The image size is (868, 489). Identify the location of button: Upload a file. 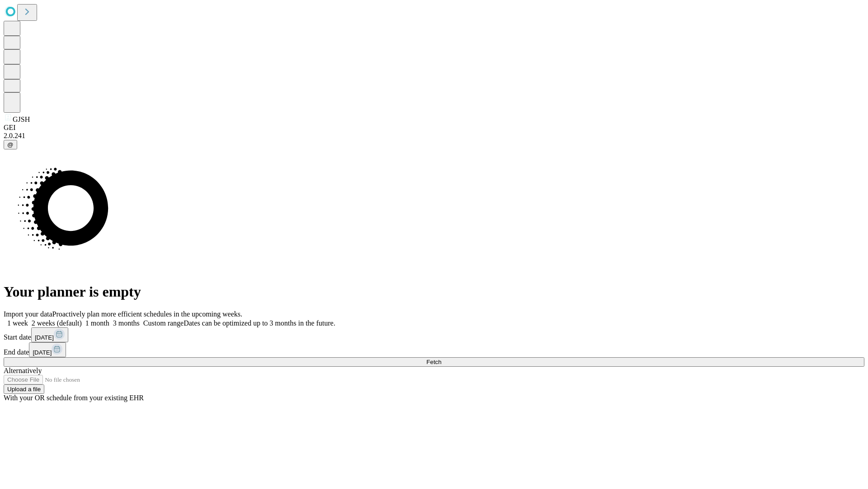
(24, 389).